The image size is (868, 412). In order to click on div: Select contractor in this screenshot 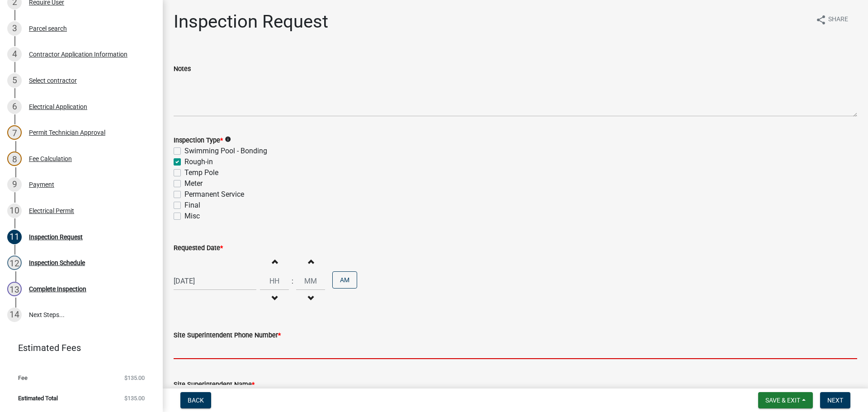, I will do `click(53, 81)`.